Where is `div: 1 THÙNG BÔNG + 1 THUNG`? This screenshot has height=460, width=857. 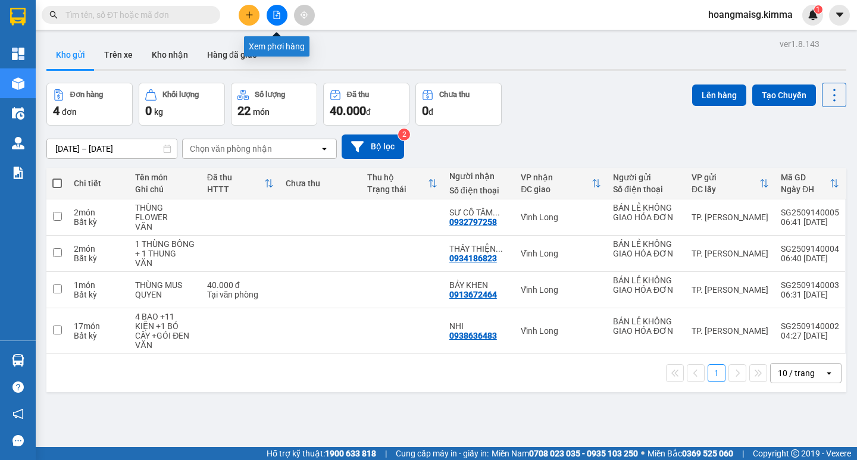 div: 1 THÙNG BÔNG + 1 THUNG is located at coordinates (165, 249).